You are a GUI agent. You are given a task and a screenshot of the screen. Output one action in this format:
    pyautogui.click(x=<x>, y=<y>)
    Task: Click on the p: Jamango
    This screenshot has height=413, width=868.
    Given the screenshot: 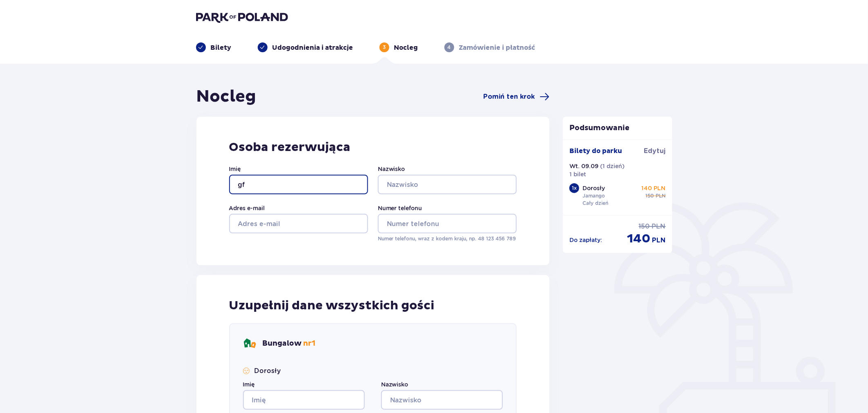 What is the action you would take?
    pyautogui.click(x=594, y=196)
    